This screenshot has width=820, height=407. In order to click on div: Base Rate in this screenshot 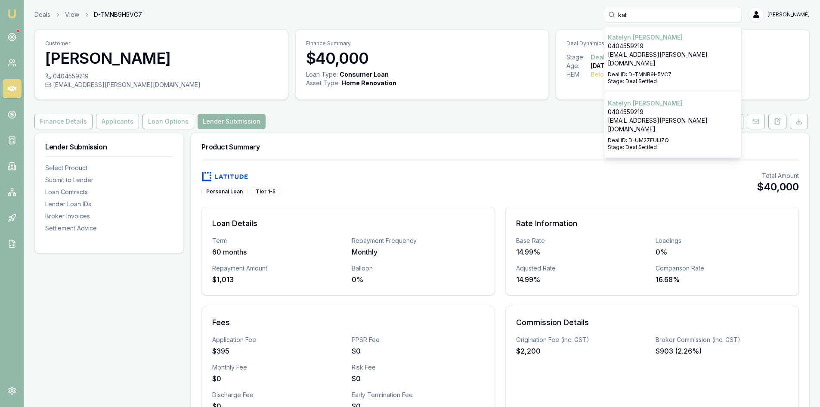, I will do `click(583, 241)`.